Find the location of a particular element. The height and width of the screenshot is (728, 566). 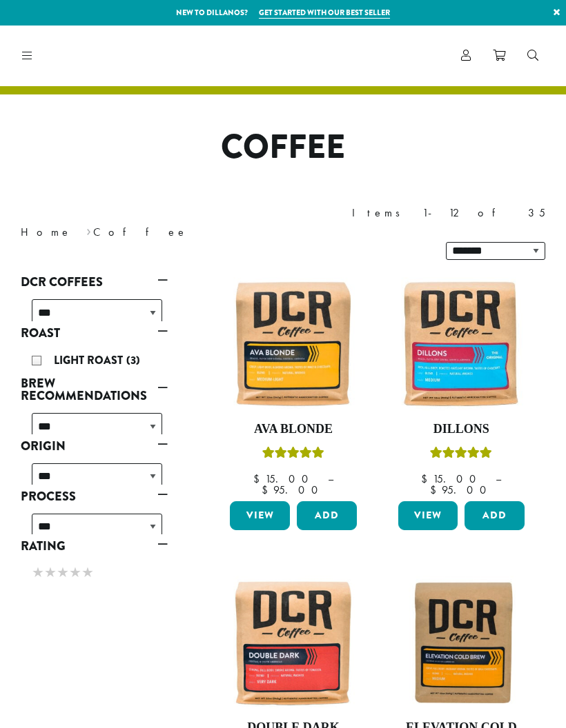

h4: Dillons is located at coordinates (461, 430).